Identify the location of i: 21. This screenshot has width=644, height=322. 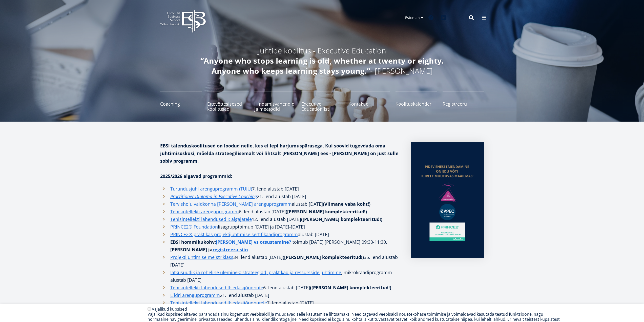
(259, 197).